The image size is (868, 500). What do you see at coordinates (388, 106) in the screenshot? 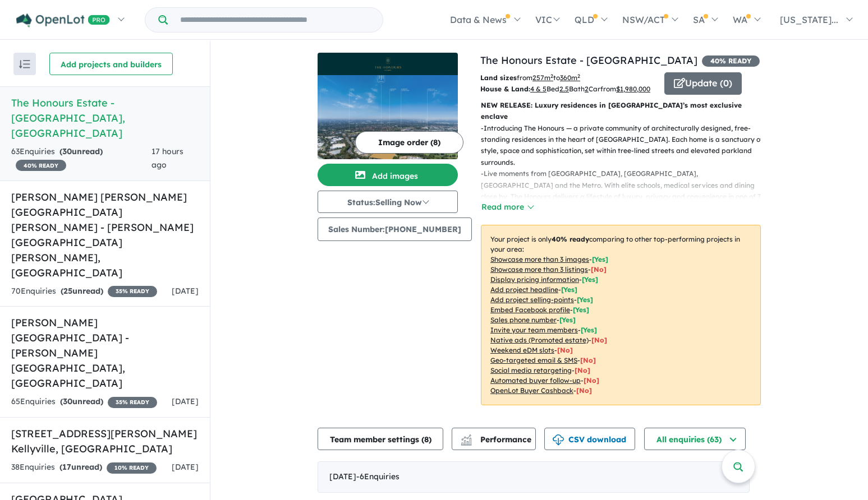
I see `a: The Honours Estate - Norwest LogoThe Honours Estate - Norwest` at bounding box center [388, 106].